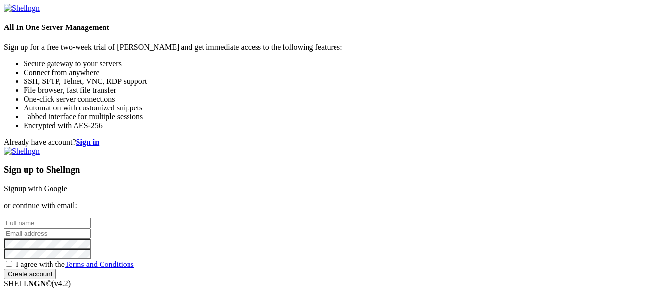  Describe the element at coordinates (88, 142) in the screenshot. I see `strong: Sign in` at that location.